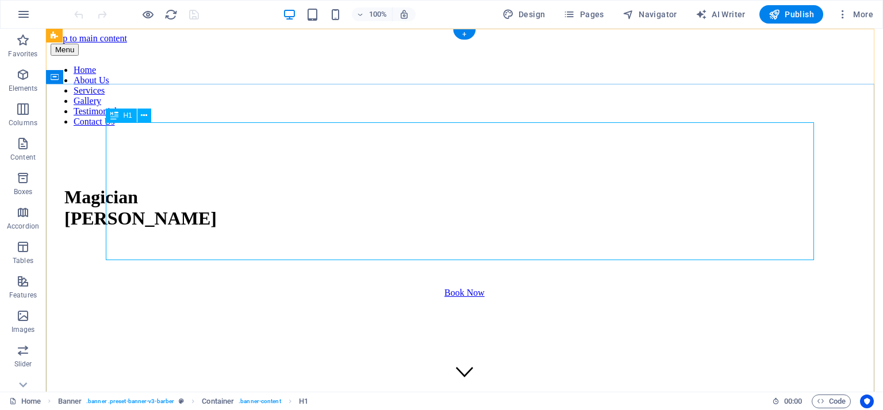 The width and height of the screenshot is (883, 410). Describe the element at coordinates (23, 157) in the screenshot. I see `p: Content` at that location.